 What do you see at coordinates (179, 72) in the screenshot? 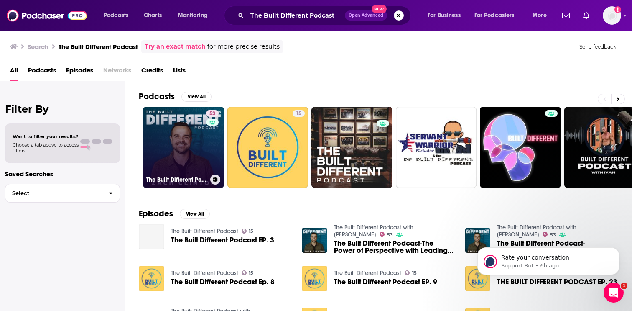
I see `span: Lists` at bounding box center [179, 72].